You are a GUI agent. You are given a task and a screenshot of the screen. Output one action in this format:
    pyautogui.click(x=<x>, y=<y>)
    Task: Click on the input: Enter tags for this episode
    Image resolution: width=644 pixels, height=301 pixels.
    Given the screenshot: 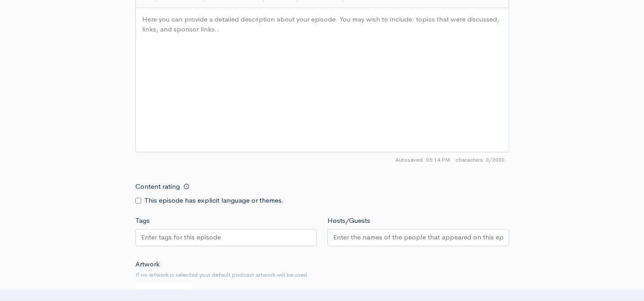 What is the action you would take?
    pyautogui.click(x=182, y=238)
    